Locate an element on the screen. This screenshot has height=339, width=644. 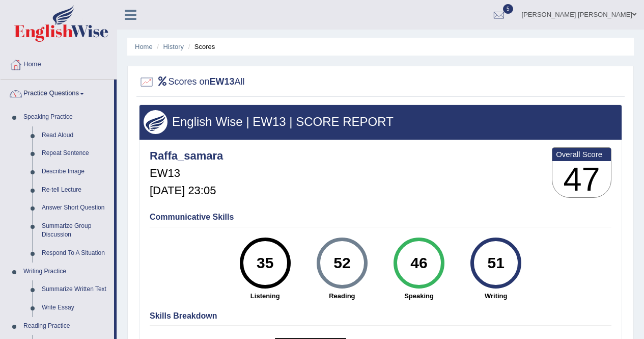
h4: Skills Breakdown is located at coordinates (380, 316).